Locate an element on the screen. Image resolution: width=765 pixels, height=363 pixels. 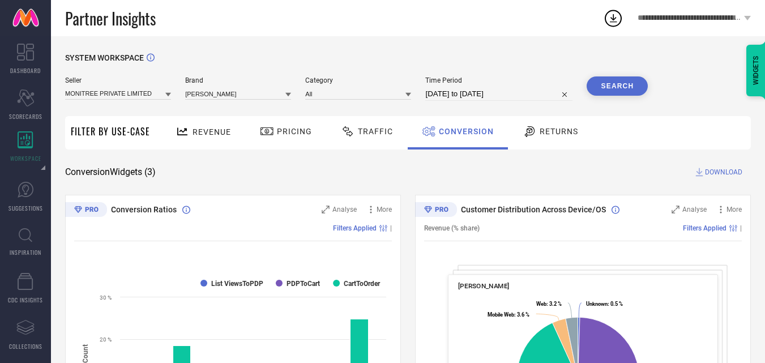
span: Time Period is located at coordinates (499, 80).